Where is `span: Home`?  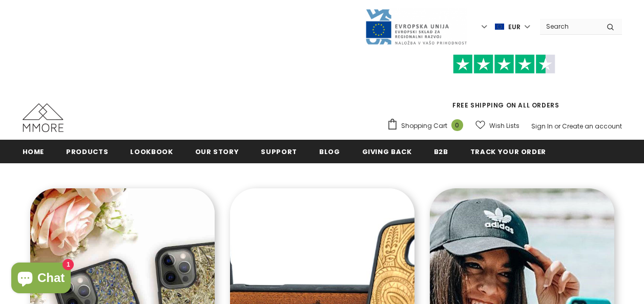 span: Home is located at coordinates (33, 152).